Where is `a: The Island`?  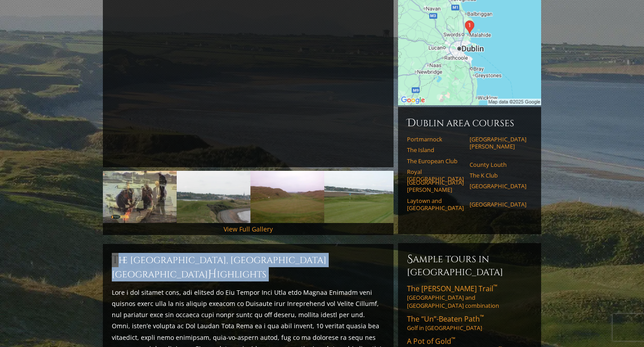
a: The Island is located at coordinates (435, 150).